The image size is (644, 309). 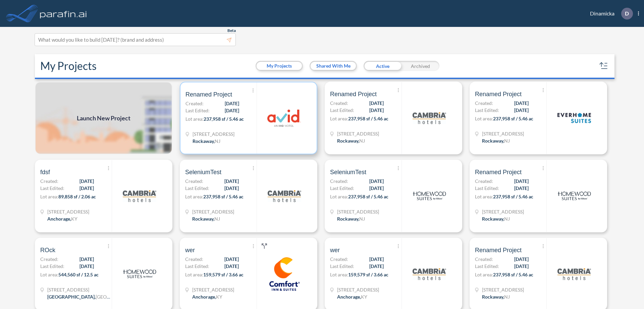 What do you see at coordinates (421, 66) in the screenshot?
I see `div: Archived` at bounding box center [421, 66].